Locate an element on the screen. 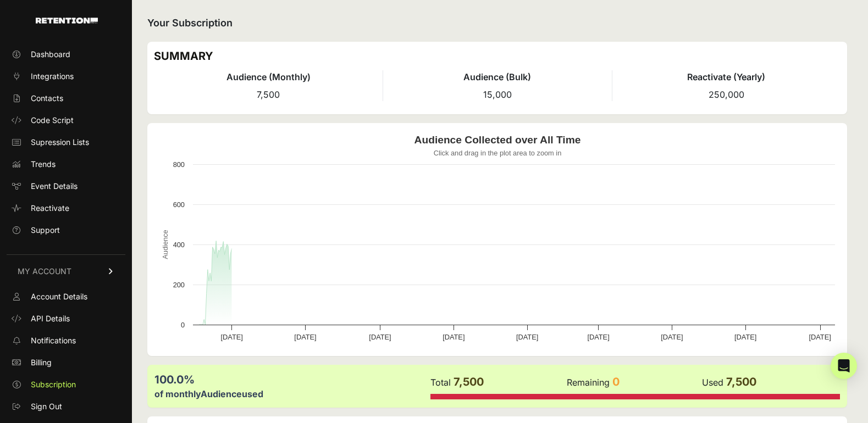 This screenshot has width=868, height=423. span: Subscription is located at coordinates (53, 384).